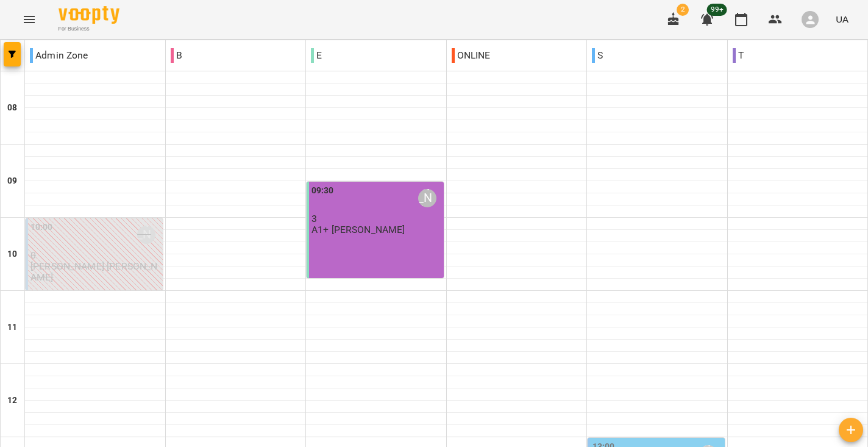 Image resolution: width=868 pixels, height=447 pixels. Describe the element at coordinates (317, 55) in the screenshot. I see `p: E` at that location.